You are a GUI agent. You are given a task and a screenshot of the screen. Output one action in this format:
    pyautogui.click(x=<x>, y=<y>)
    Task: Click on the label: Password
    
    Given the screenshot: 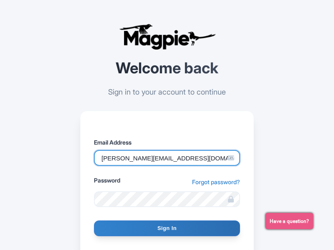 What is the action you would take?
    pyautogui.click(x=107, y=180)
    